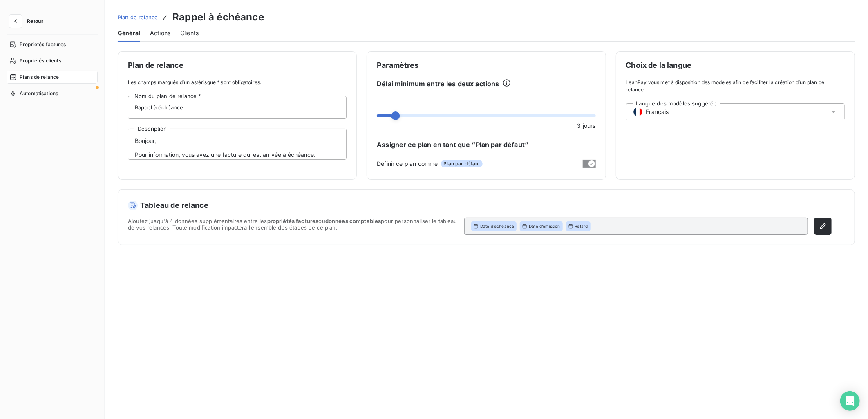 The width and height of the screenshot is (868, 419). What do you see at coordinates (237, 107) in the screenshot?
I see `input: placeholder` at bounding box center [237, 107].